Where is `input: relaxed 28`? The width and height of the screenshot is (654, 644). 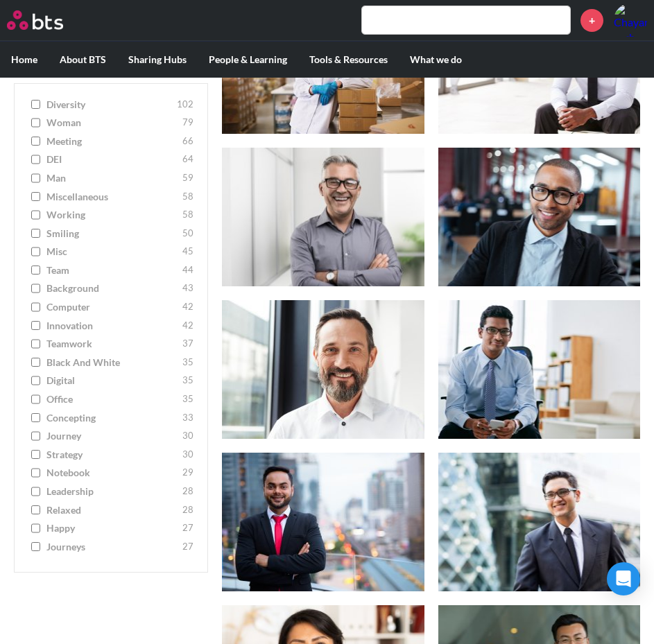 input: relaxed 28 is located at coordinates (35, 510).